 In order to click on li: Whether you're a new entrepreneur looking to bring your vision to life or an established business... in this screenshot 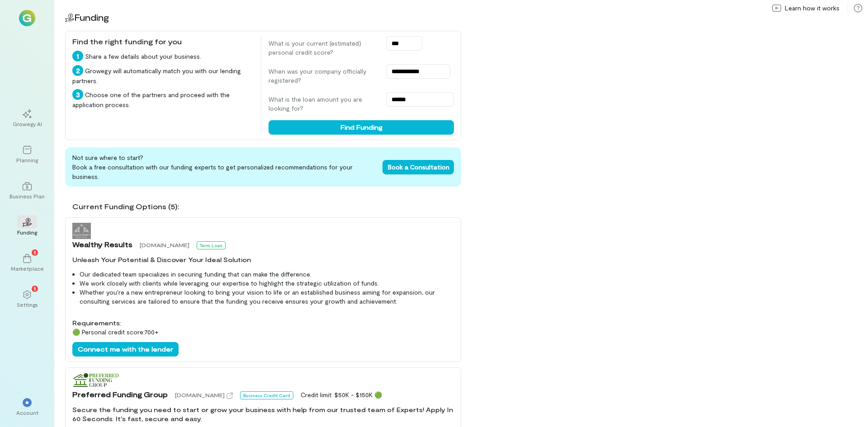, I will do `click(267, 297)`.